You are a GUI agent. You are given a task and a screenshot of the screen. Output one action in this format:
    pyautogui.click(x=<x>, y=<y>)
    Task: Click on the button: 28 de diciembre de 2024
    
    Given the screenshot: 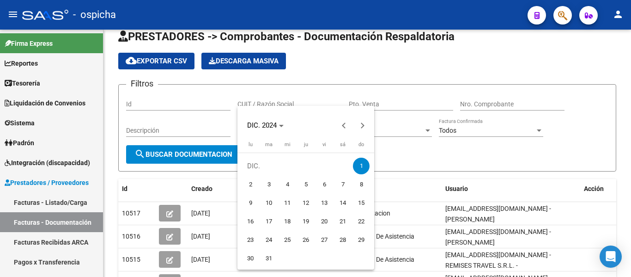 What is the action you would take?
    pyautogui.click(x=343, y=240)
    